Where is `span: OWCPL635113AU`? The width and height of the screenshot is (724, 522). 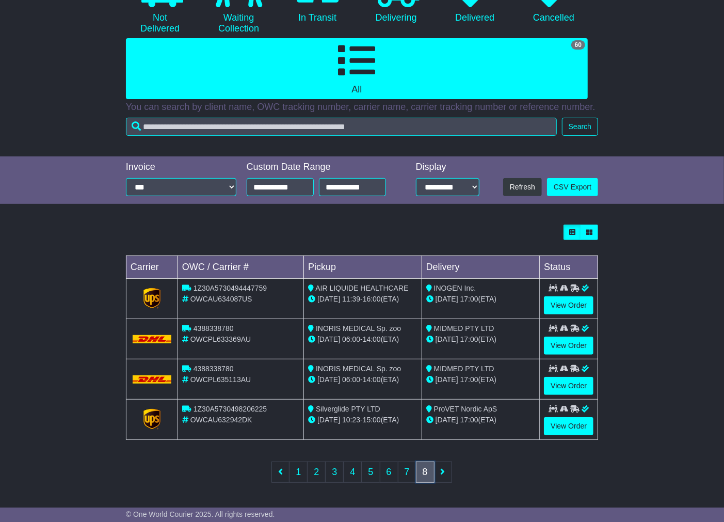 span: OWCPL635113AU is located at coordinates (221, 379).